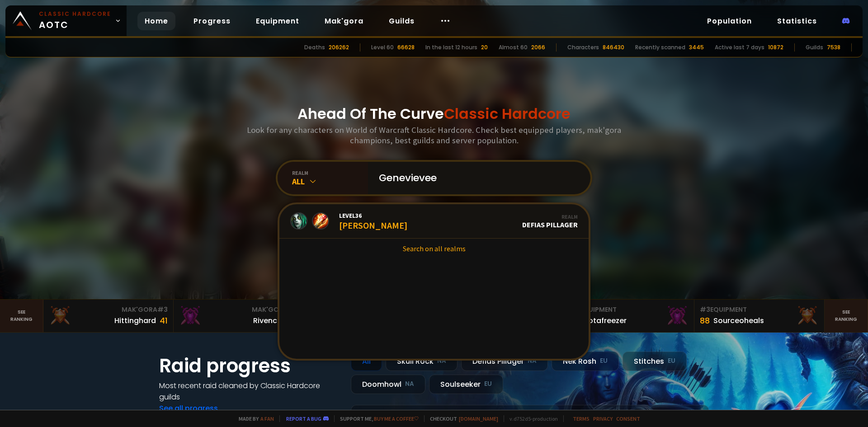  I want to click on a: Population, so click(730, 21).